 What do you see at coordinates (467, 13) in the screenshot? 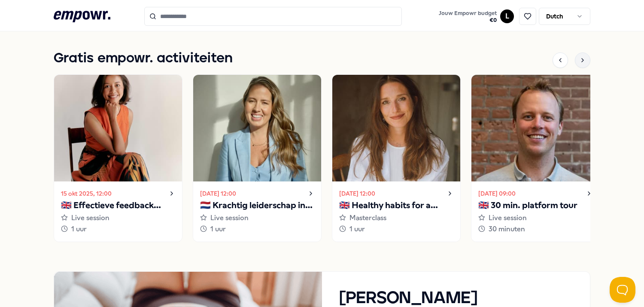
I see `span: Jouw Empowr budget` at bounding box center [467, 13].